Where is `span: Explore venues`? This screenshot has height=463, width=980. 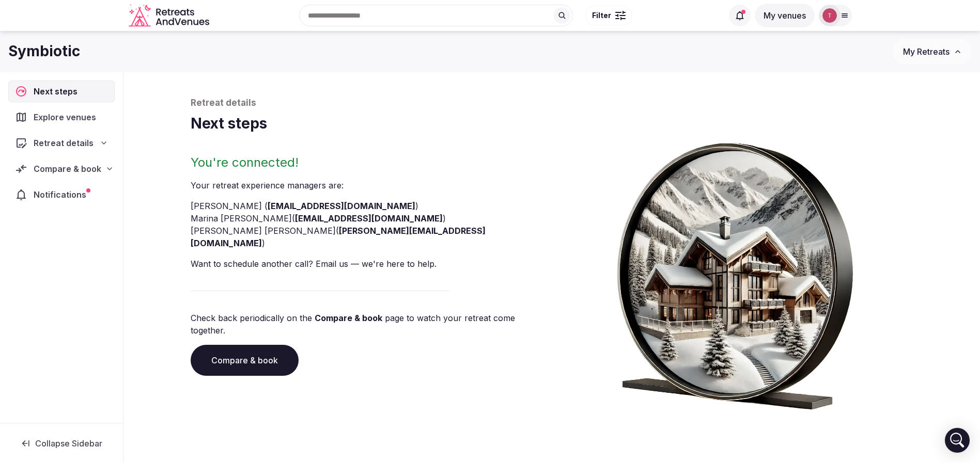 span: Explore venues is located at coordinates (66, 117).